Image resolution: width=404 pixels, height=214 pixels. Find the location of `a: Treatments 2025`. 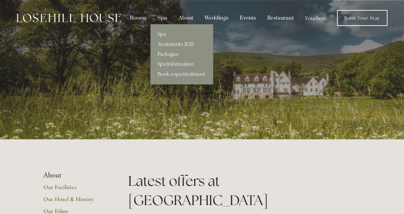

a: Treatments 2025 is located at coordinates (181, 44).